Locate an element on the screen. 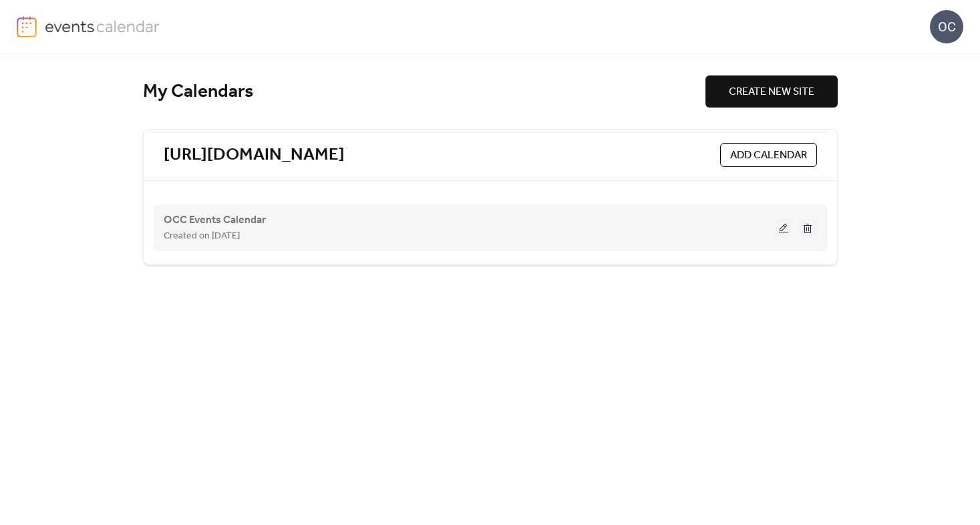 Image resolution: width=980 pixels, height=525 pixels. span: OCC Events Calendar is located at coordinates (214, 220).